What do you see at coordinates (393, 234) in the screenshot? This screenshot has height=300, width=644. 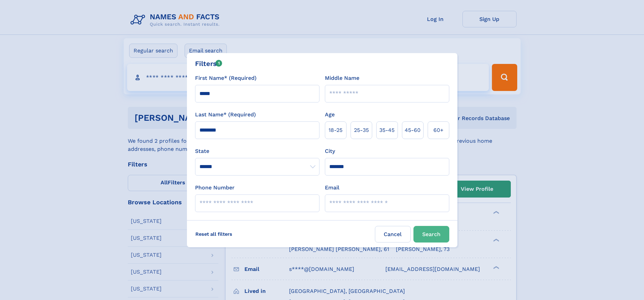 I see `label: Cancel` at bounding box center [393, 234].